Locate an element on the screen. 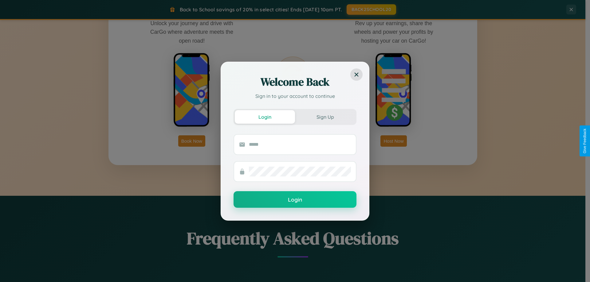 This screenshot has width=590, height=282. div: Give Feedback is located at coordinates (585, 141).